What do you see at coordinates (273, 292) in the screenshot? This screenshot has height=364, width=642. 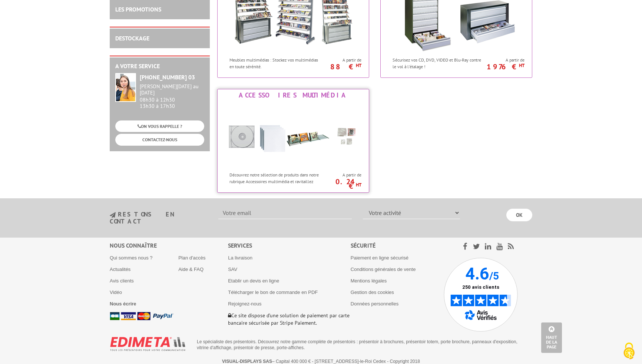 I see `a: Télécharger le bon de commande en PDF` at bounding box center [273, 292].